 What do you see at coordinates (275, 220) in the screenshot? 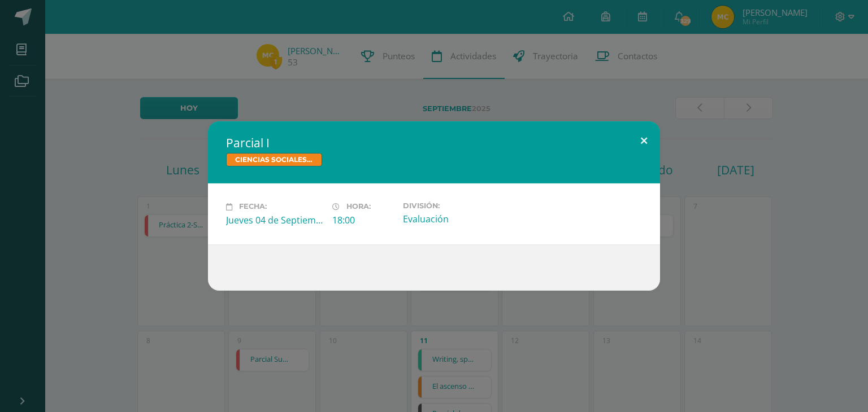
I see `div: Jueves 04 de Septiembre` at bounding box center [275, 220].